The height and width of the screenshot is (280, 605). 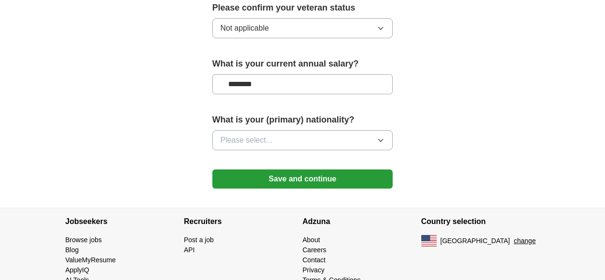 What do you see at coordinates (480, 221) in the screenshot?
I see `h4: Country selection` at bounding box center [480, 221].